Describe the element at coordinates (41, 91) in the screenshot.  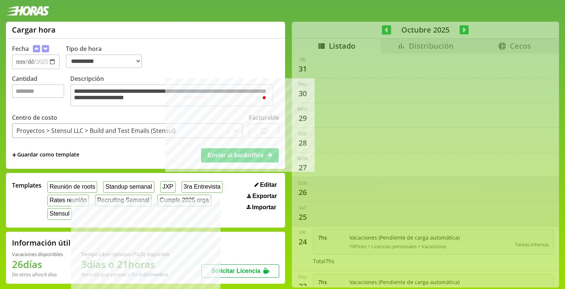
I see `label: Cantidad` at that location.